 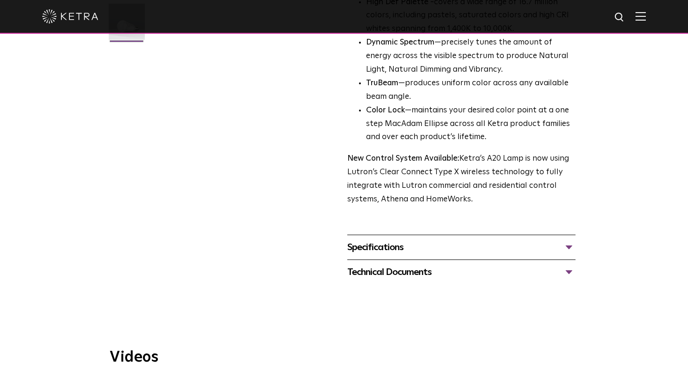 What do you see at coordinates (620, 17) in the screenshot?
I see `img: search icon` at bounding box center [620, 17].